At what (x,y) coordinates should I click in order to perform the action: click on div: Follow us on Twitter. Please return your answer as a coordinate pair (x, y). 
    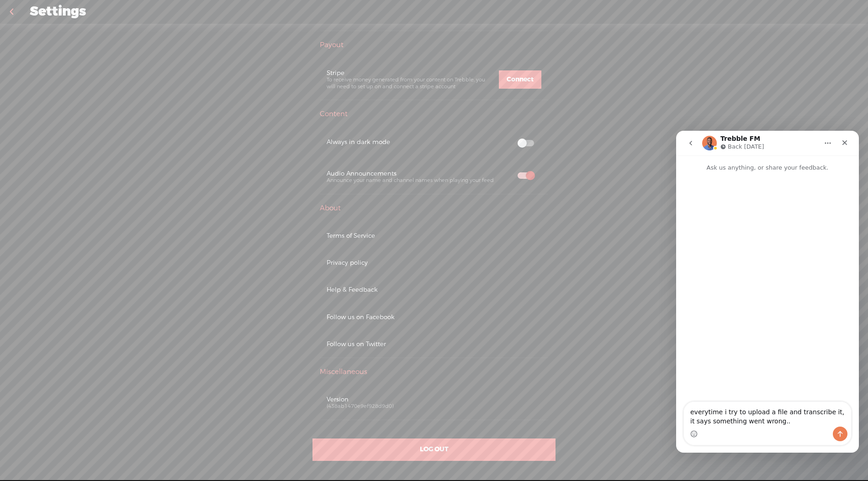
    Looking at the image, I should click on (434, 344).